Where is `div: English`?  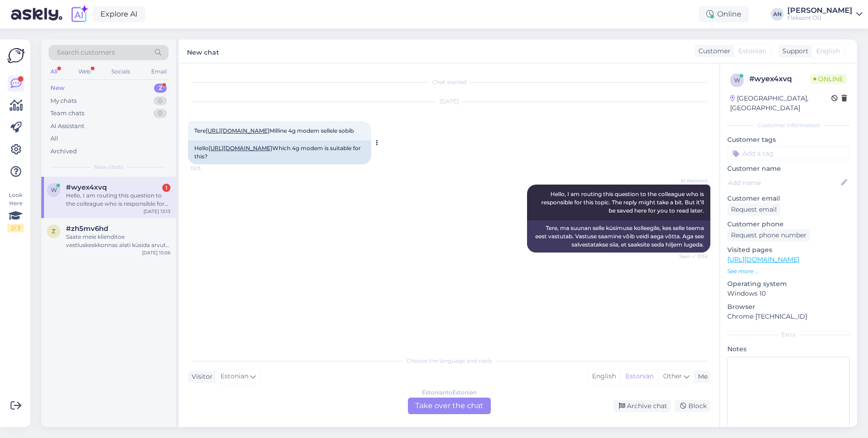 div: English is located at coordinates (604, 376).